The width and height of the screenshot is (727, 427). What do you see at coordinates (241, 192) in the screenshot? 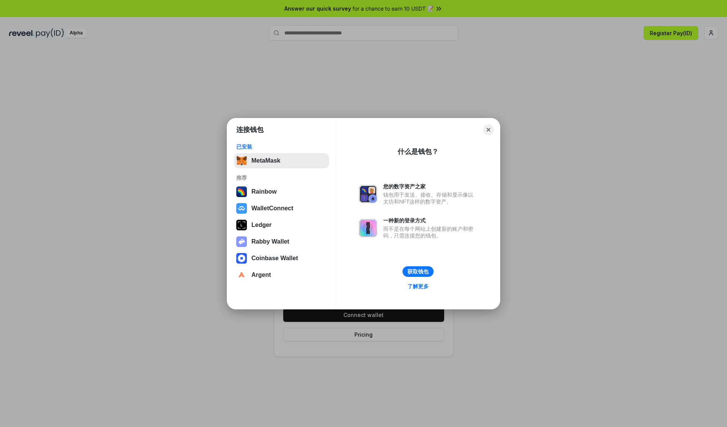
I see `img: svg+xml,%3Csvg%20width%3D%22120%22%20height%3D%22120%22%20viewBox%3D%220%200%20120%20120%22%20fil...` at bounding box center [241, 192].